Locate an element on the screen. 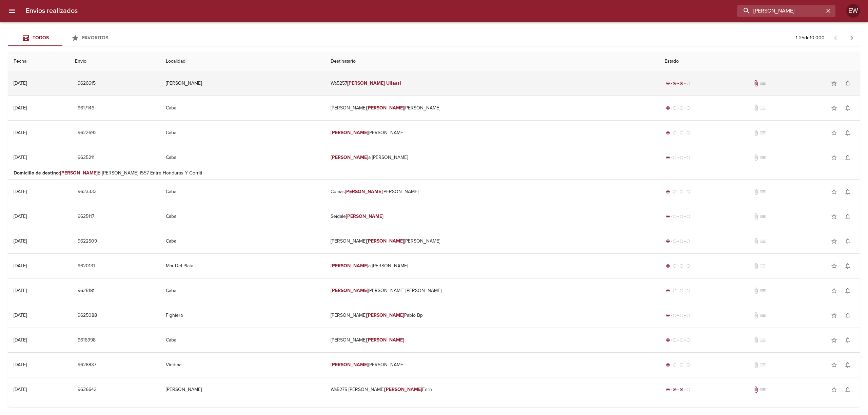 Image resolution: width=868 pixels, height=415 pixels. span: 9626615 is located at coordinates (86, 83).